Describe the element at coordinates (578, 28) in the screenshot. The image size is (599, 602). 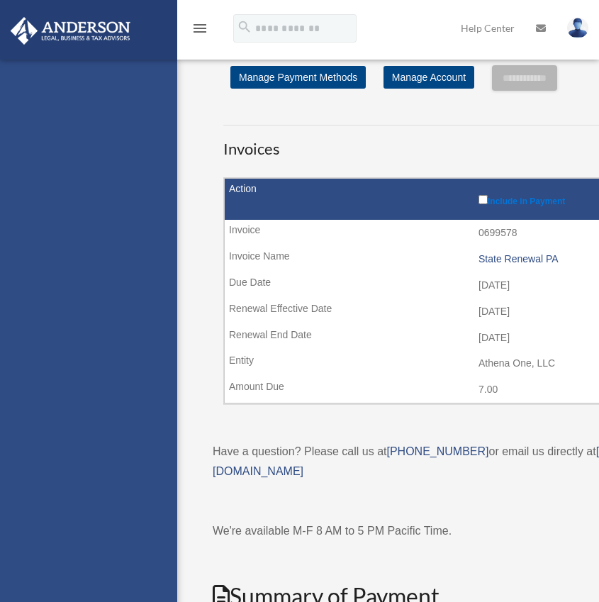
I see `img: User Pic` at that location.